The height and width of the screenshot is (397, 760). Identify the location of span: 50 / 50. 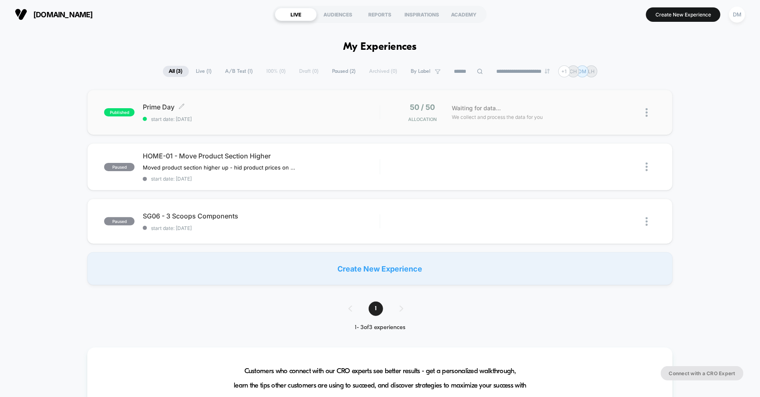
(422, 107).